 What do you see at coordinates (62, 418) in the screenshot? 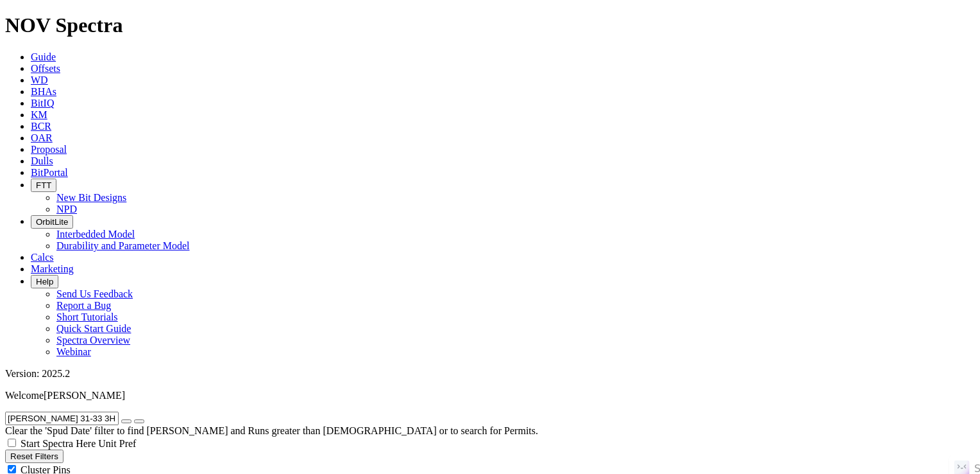
I see `input: Search` at bounding box center [62, 418].